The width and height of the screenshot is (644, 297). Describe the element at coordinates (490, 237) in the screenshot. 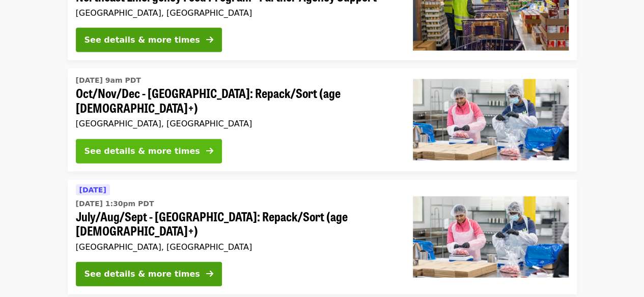

I see `img: July/Aug/Sept - Beaverton: Repack/Sort (age 10+) organized by Oregon Food Bank` at that location.